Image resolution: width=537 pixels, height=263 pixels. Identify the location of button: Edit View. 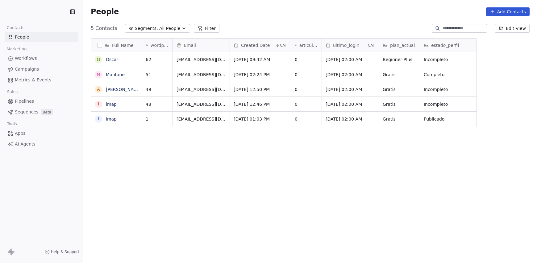
(512, 28).